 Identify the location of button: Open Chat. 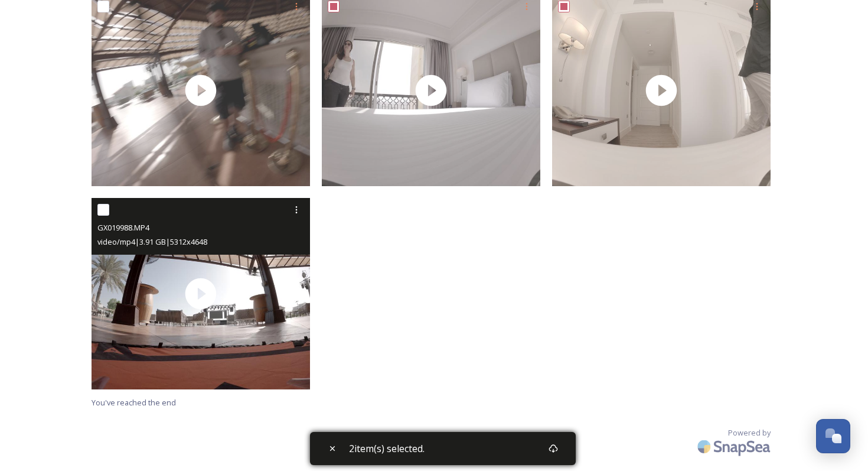
(833, 436).